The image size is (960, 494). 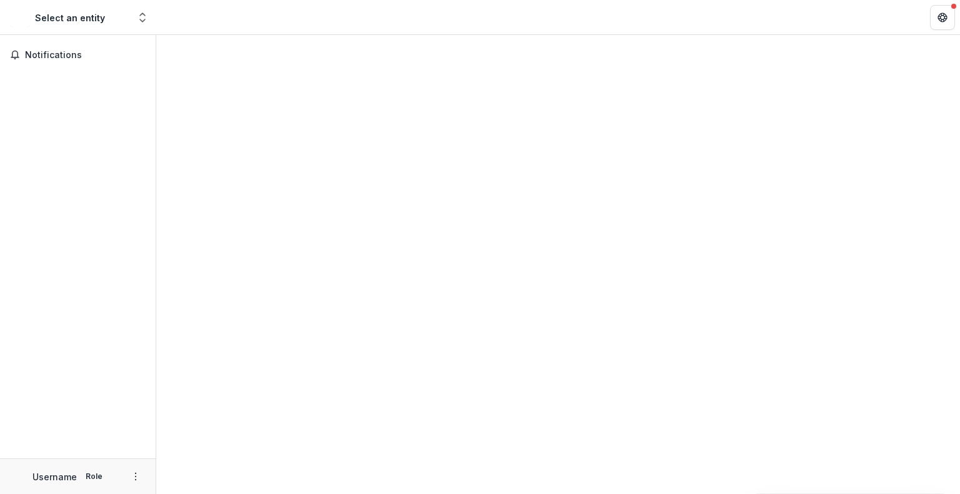 What do you see at coordinates (78, 55) in the screenshot?
I see `button: Notifications` at bounding box center [78, 55].